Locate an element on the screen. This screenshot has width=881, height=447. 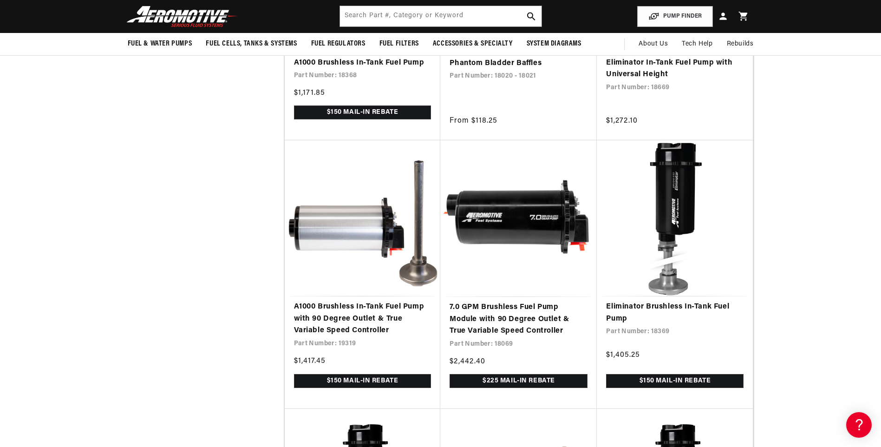
span: Tech Help is located at coordinates (697, 44).